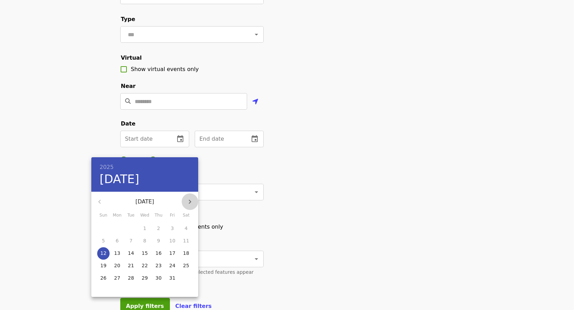 This screenshot has height=310, width=579. I want to click on button: 20, so click(117, 266).